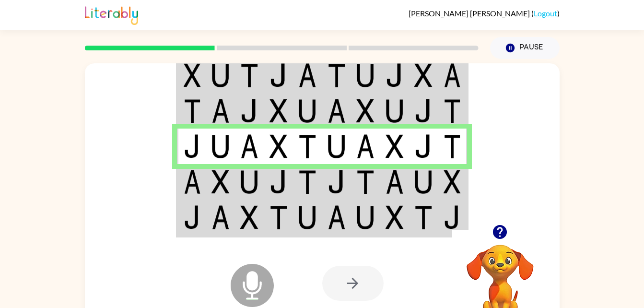  Describe the element at coordinates (525, 48) in the screenshot. I see `button: Pause` at that location.